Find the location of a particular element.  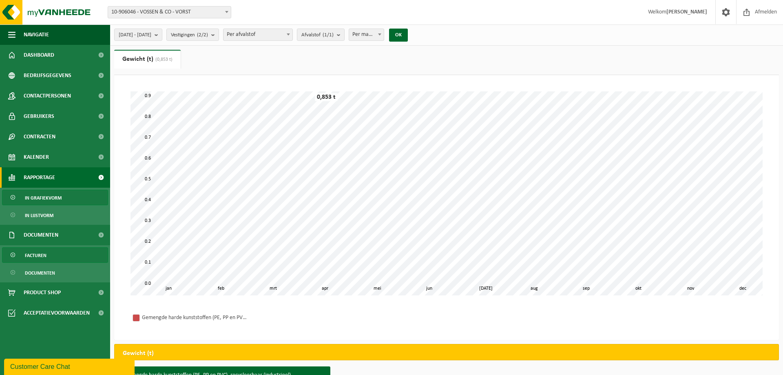

span: Kalender is located at coordinates (36, 157).